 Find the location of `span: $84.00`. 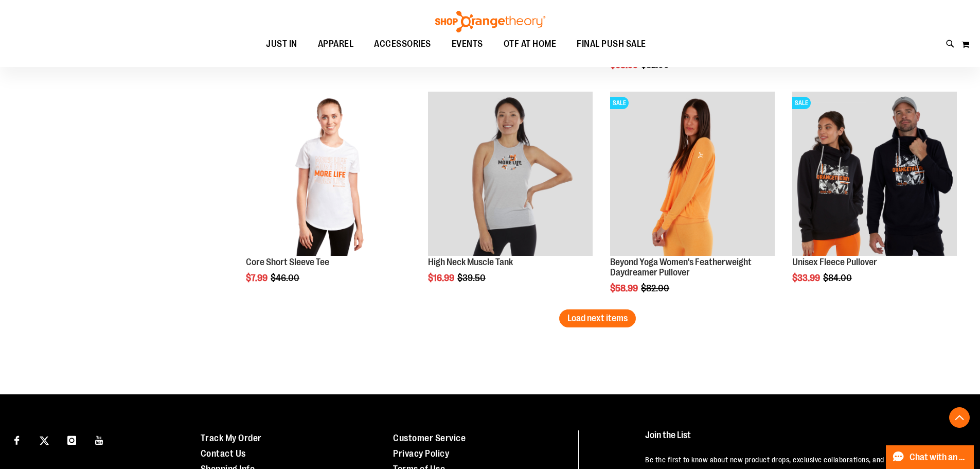

span: $84.00 is located at coordinates (838, 278).